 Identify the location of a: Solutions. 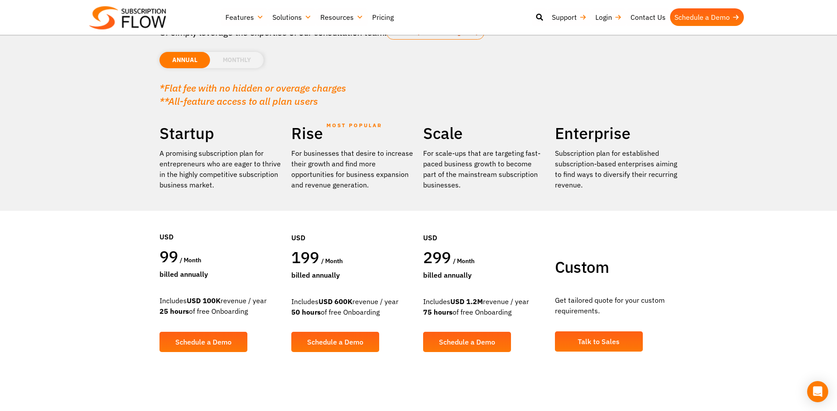
(292, 17).